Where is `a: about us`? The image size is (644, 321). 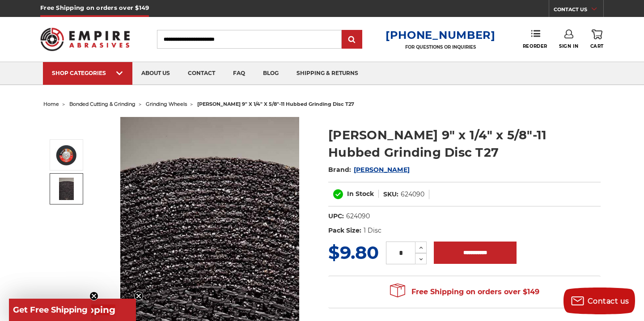 a: about us is located at coordinates (155, 73).